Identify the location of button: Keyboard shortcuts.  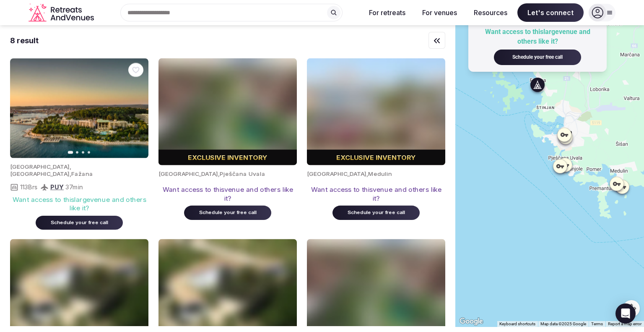
(518, 324).